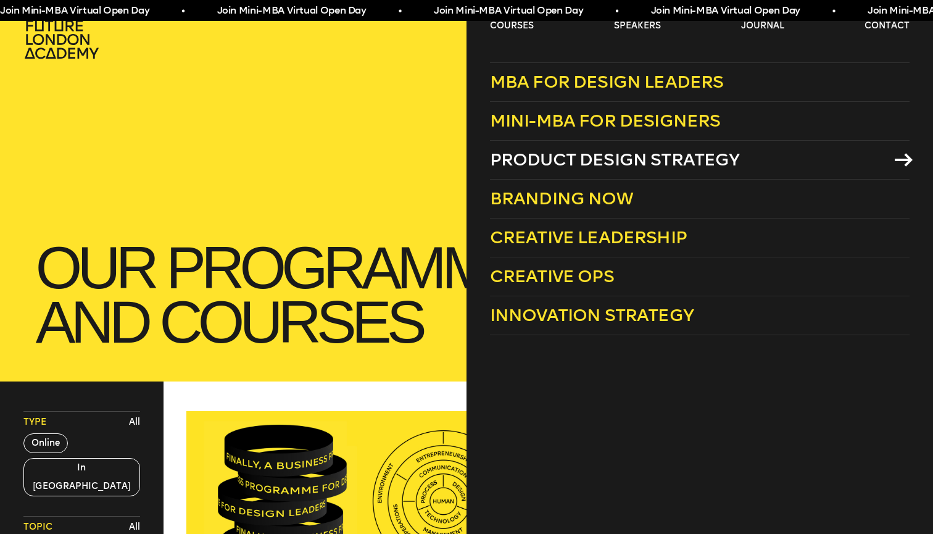 Image resolution: width=933 pixels, height=534 pixels. Describe the element at coordinates (606, 81) in the screenshot. I see `span: MBA for Design Leaders` at that location.